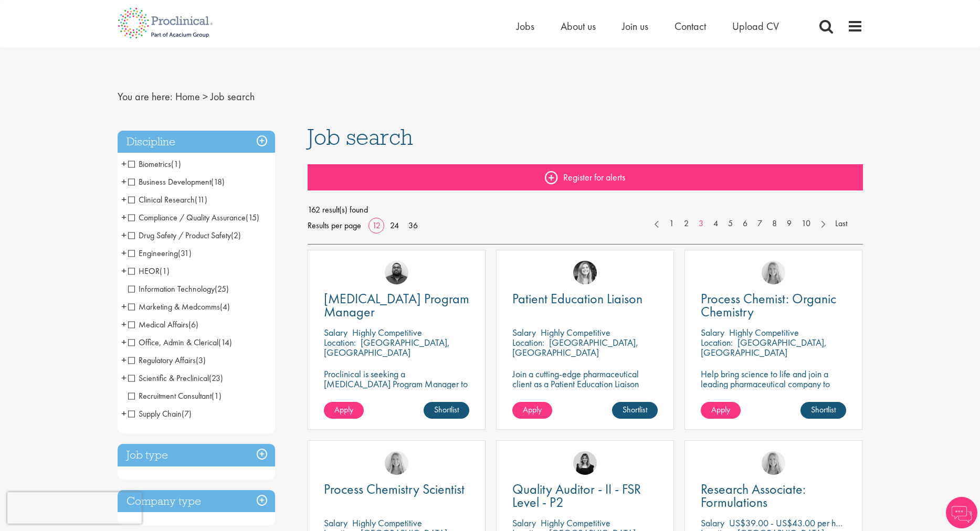 Image resolution: width=980 pixels, height=531 pixels. Describe the element at coordinates (841, 223) in the screenshot. I see `a: Last` at that location.